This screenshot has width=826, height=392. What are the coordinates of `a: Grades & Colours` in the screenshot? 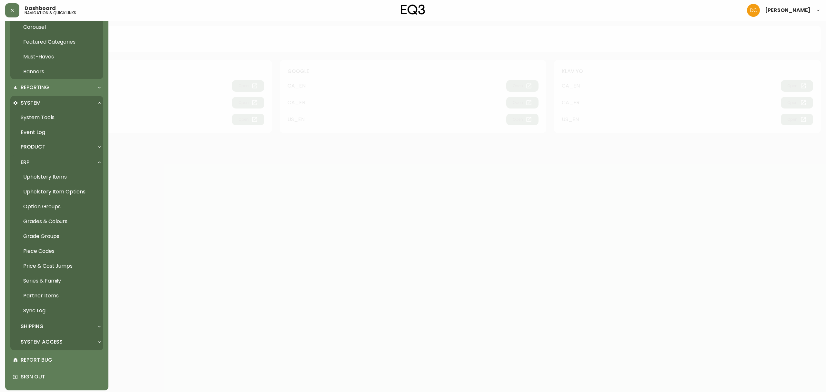 It's located at (57, 221).